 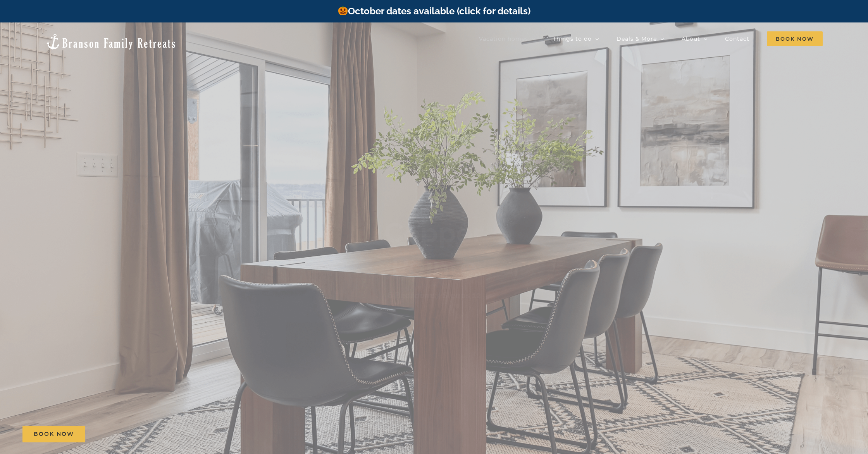 What do you see at coordinates (737, 38) in the screenshot?
I see `a: Contact` at bounding box center [737, 38].